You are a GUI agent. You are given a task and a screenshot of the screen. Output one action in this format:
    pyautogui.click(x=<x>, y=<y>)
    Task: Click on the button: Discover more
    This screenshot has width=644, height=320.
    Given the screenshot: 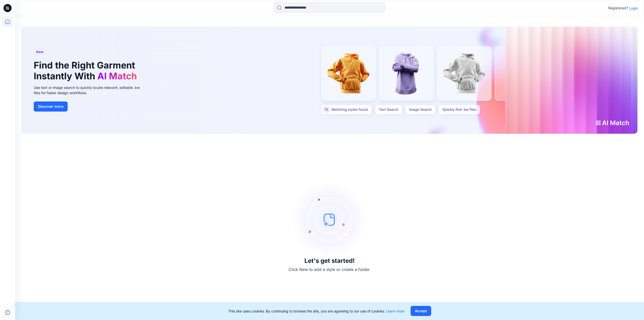 What is the action you would take?
    pyautogui.click(x=51, y=107)
    